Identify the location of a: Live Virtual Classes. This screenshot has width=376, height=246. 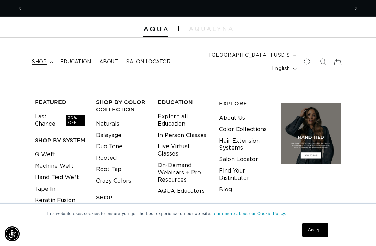
(183, 150).